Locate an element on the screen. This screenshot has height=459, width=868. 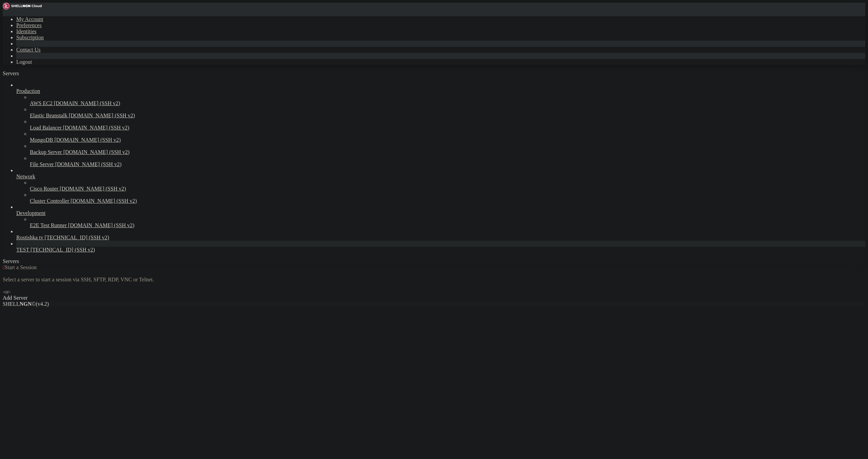
a: Subscription is located at coordinates (30, 37).